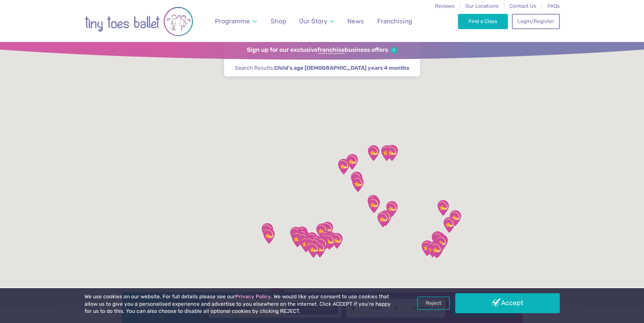 This screenshot has width=644, height=323. What do you see at coordinates (306, 245) in the screenshot?
I see `div: Kenfig National Nature Reserve` at bounding box center [306, 245].